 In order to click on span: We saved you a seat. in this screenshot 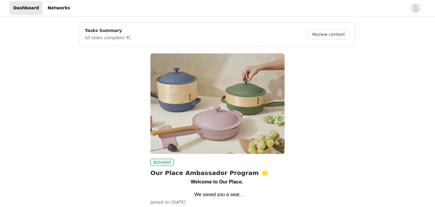, I will do `click(219, 194)`.